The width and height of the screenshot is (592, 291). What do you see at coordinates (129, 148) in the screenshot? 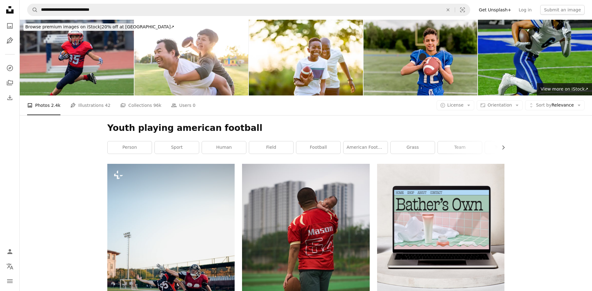
I see `a: person` at bounding box center [129, 148].